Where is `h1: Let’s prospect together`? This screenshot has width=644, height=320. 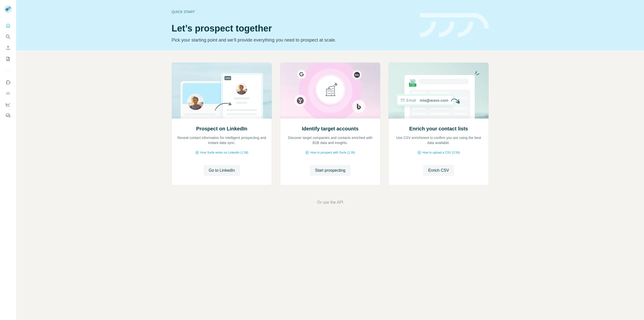
h1: Let’s prospect together is located at coordinates (293, 28).